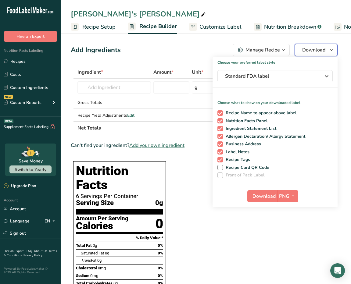  Describe the element at coordinates (8, 97) in the screenshot. I see `div: NEW` at that location.